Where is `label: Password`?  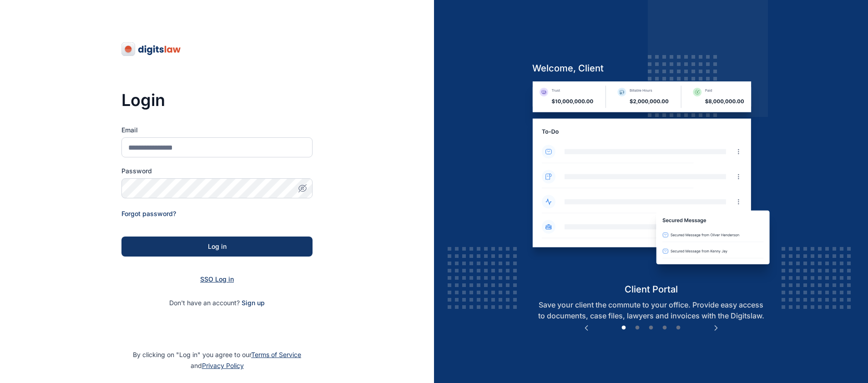
label: Password is located at coordinates (217, 171).